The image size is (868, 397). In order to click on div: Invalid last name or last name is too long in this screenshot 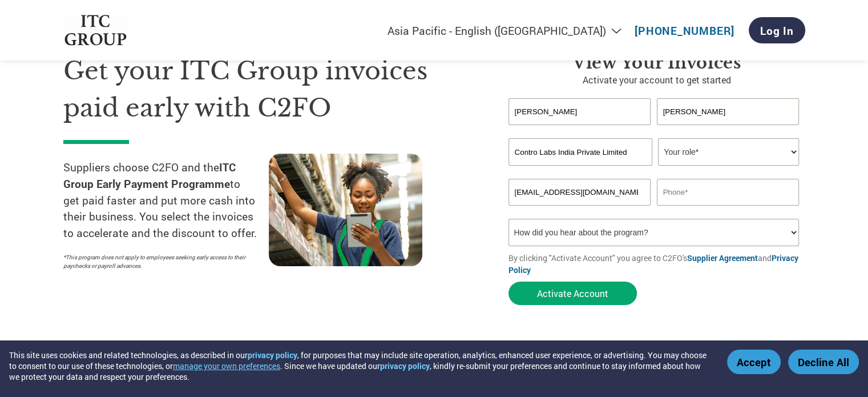, I will do `click(728, 130)`.